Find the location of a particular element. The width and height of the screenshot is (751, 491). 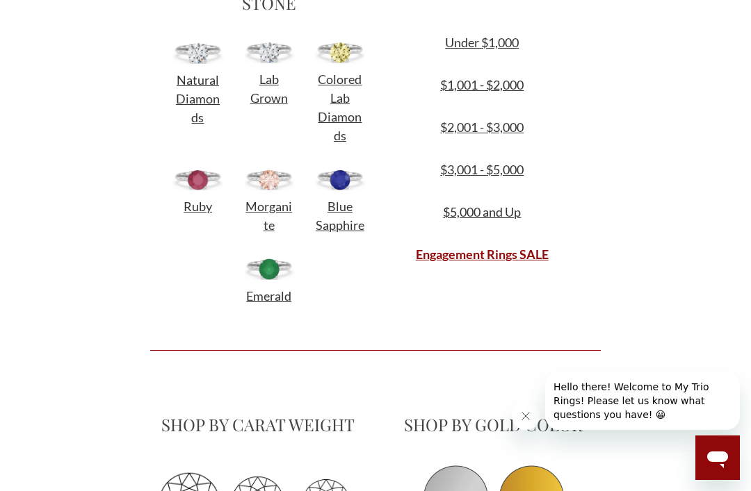

h2: SHOP BY CARAT WEIGHT is located at coordinates (257, 425).